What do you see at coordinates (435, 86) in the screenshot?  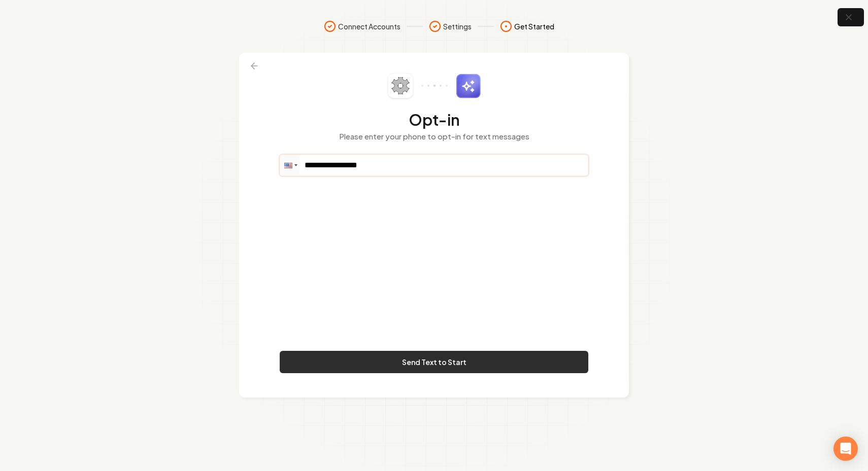 I see `img: connector-dots.svg` at bounding box center [435, 86].